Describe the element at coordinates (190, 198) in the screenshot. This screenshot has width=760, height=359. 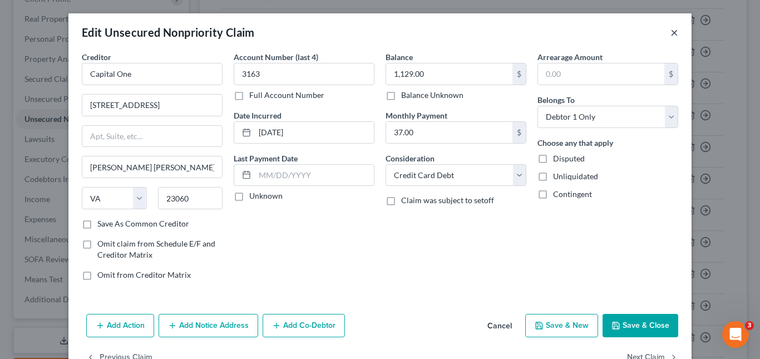
I see `input: Enter zip...` at that location.